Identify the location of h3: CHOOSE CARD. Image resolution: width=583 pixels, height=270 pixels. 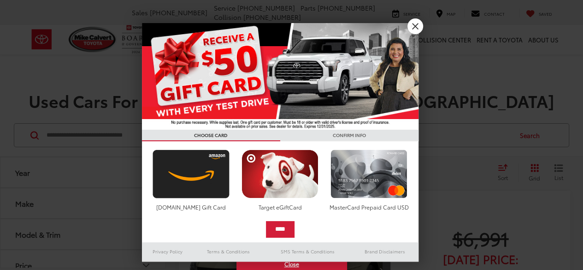
(211, 135).